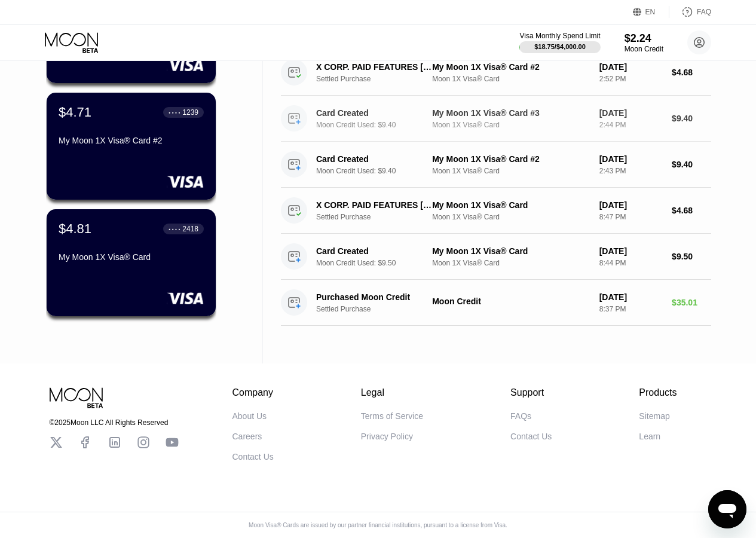 The height and width of the screenshot is (538, 756). Describe the element at coordinates (190, 112) in the screenshot. I see `div: 1239` at that location.